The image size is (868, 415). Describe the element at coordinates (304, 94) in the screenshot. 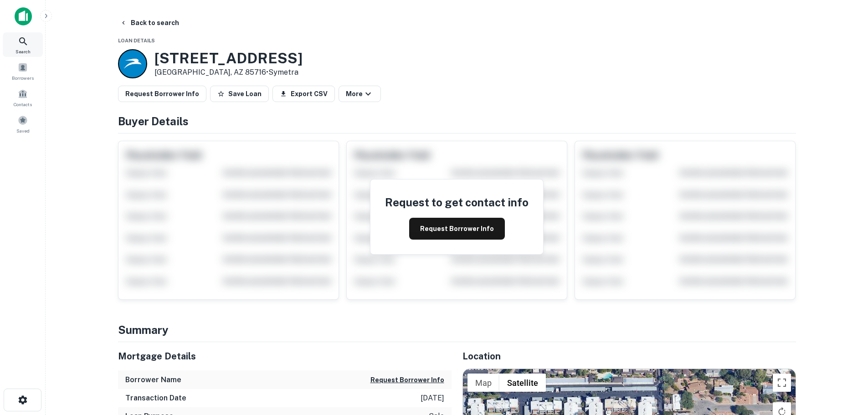

I see `button: Export CSV` at that location.